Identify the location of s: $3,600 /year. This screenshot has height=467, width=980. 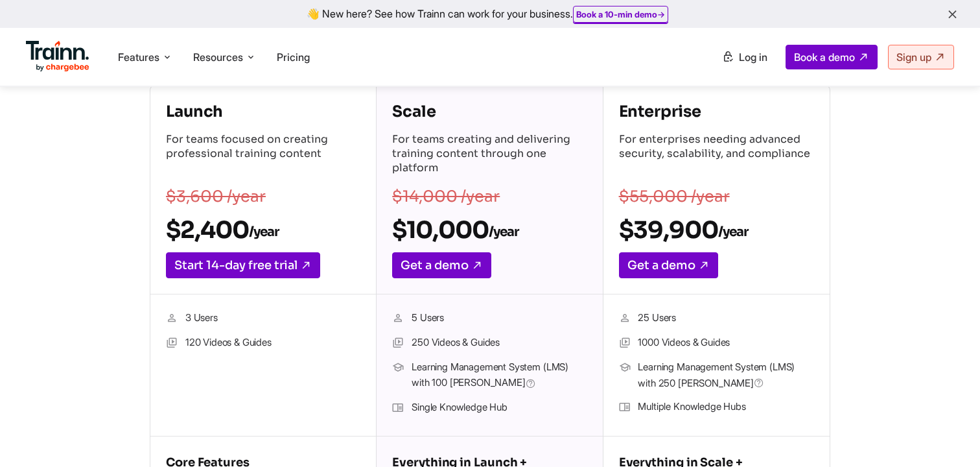
(216, 197).